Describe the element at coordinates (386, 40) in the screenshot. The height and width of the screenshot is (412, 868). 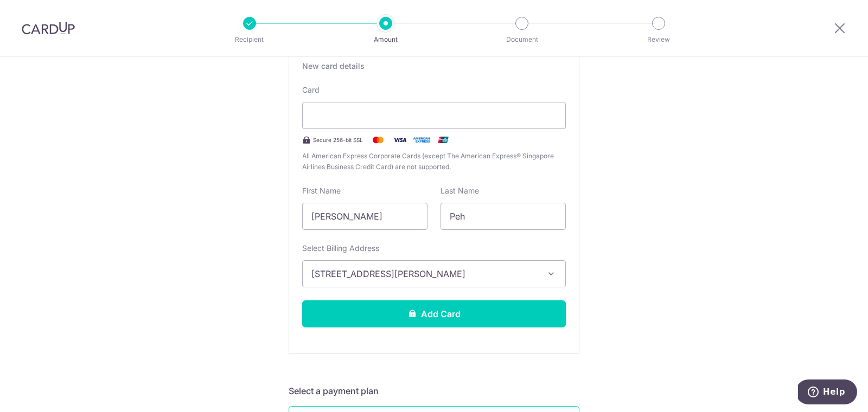
I see `p: Amount` at that location.